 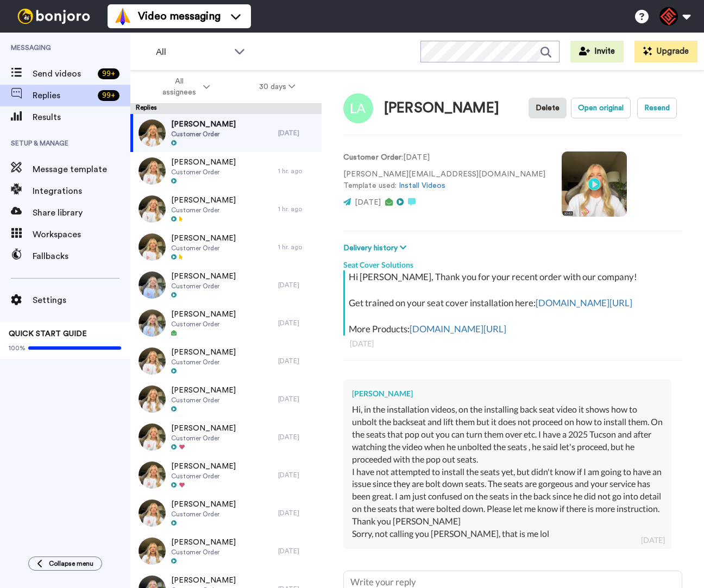 I want to click on img: 5158ef29-e9e4-46ad-ac3d-b8a4026ac1f4-thumb.jpg, so click(x=152, y=323).